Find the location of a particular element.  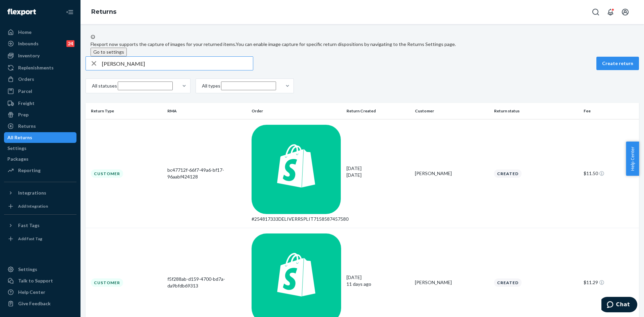

a: Orders is located at coordinates (41, 79).